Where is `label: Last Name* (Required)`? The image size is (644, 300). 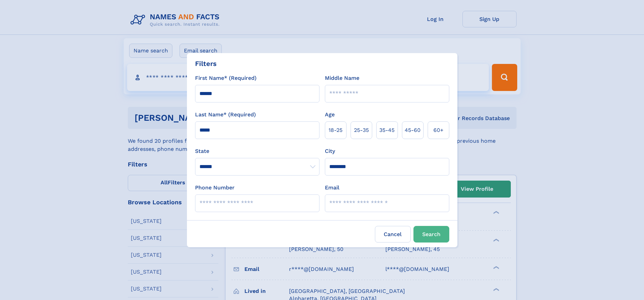 label: Last Name* (Required) is located at coordinates (226, 114).